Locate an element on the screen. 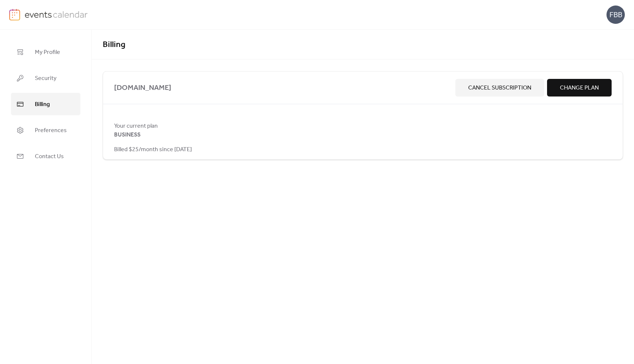  span: My Profile is located at coordinates (47, 52).